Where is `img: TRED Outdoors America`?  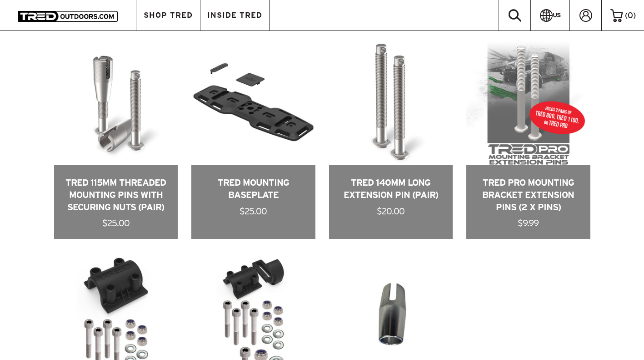
img: TRED Outdoors America is located at coordinates (68, 17).